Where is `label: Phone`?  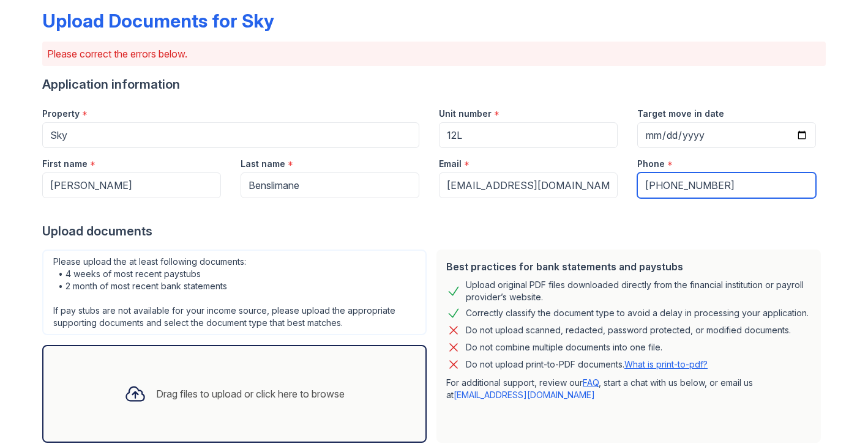 label: Phone is located at coordinates (651, 164).